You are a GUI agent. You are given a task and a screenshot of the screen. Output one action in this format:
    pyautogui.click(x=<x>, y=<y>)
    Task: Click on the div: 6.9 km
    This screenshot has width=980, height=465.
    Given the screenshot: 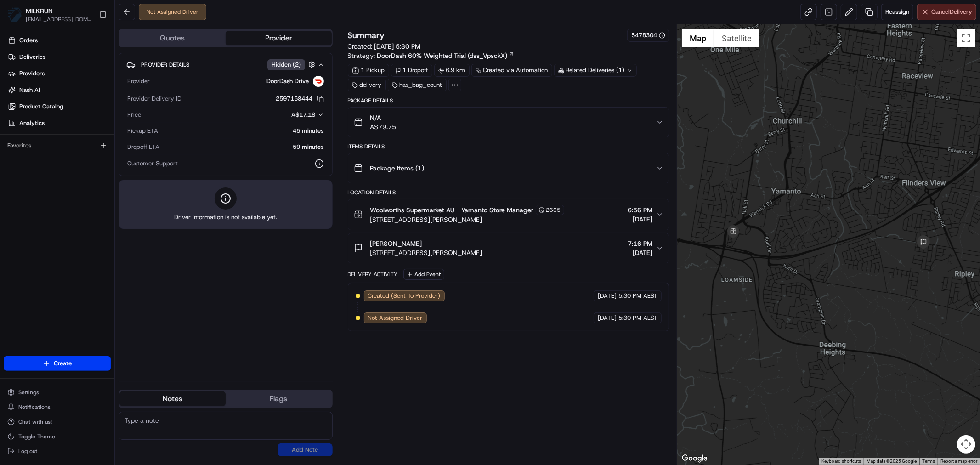 What is the action you would take?
    pyautogui.click(x=451, y=70)
    